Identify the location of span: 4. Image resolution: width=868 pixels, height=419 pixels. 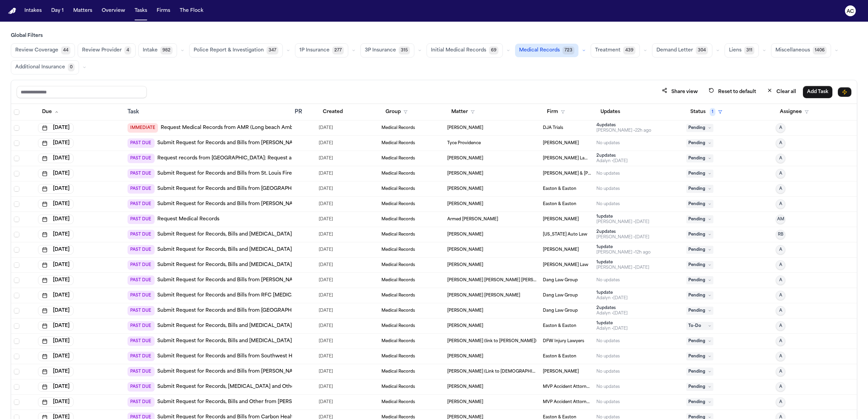
(128, 50).